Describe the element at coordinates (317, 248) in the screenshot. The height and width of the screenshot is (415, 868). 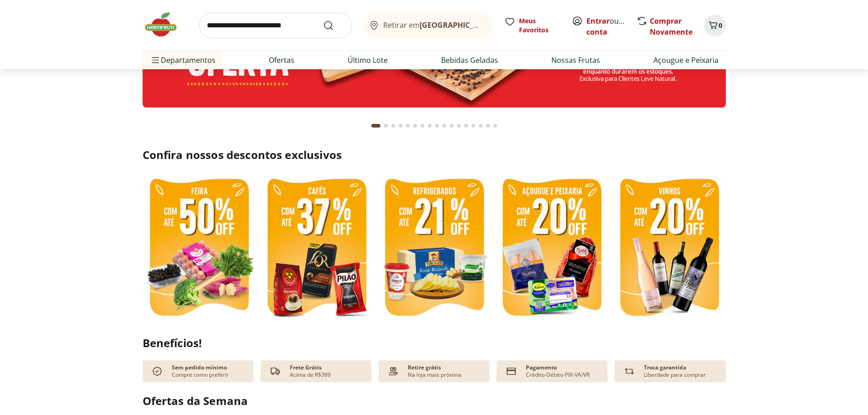
I see `img: café` at that location.